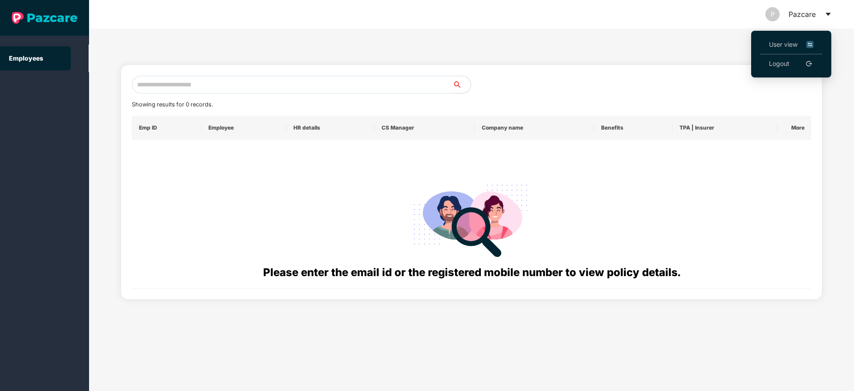 This screenshot has width=854, height=391. I want to click on th: CS Manager, so click(425, 128).